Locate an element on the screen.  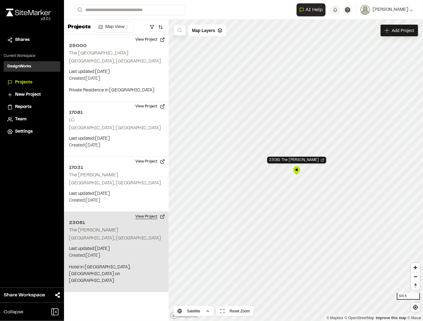
span: Share Workspace is located at coordinates (24, 295).